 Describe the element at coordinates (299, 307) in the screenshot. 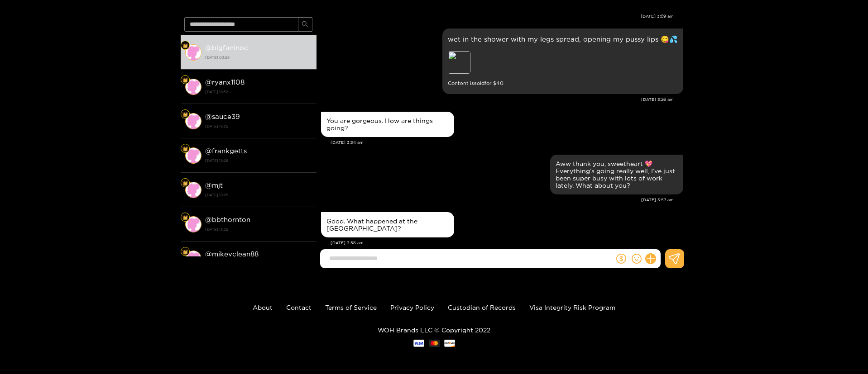

I see `a: Contact` at that location.